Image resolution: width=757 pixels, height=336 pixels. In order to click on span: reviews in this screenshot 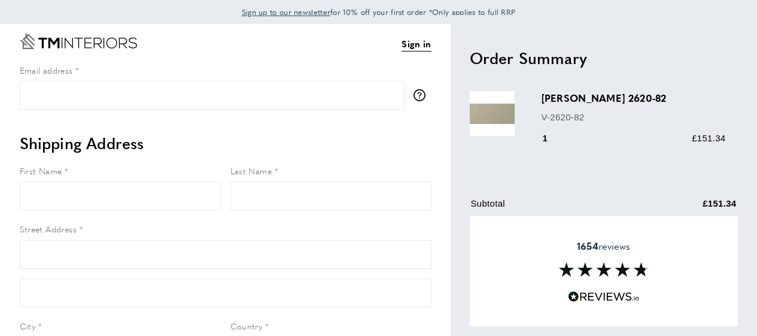, I will do `click(603, 246)`.